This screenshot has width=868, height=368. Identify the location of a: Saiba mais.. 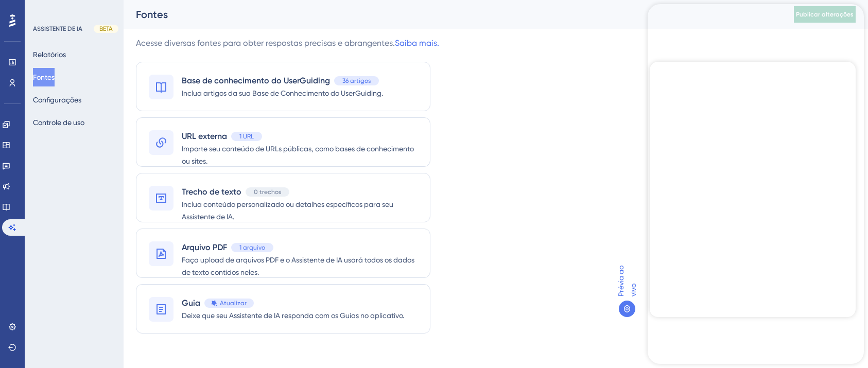
(416, 43).